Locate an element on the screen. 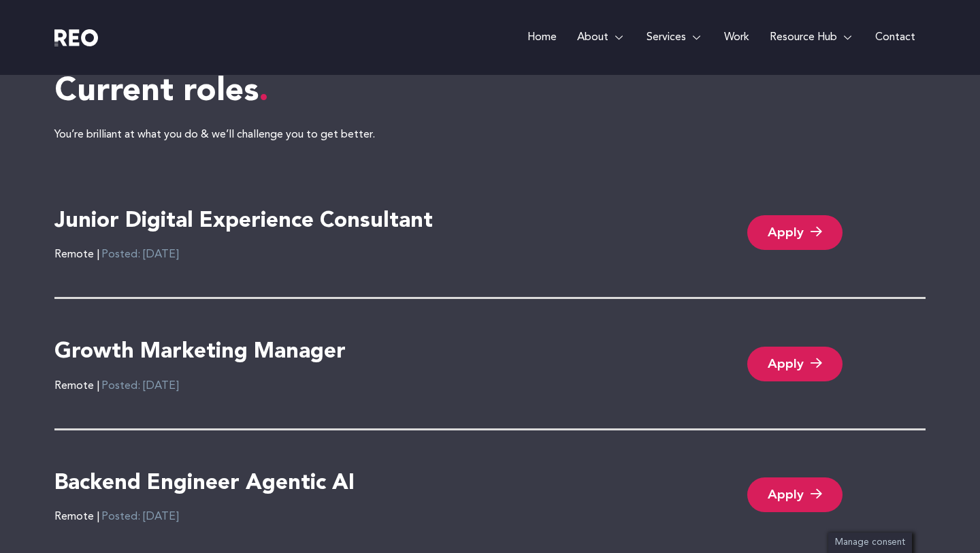 The image size is (980, 553). span: Manage consent is located at coordinates (870, 542).